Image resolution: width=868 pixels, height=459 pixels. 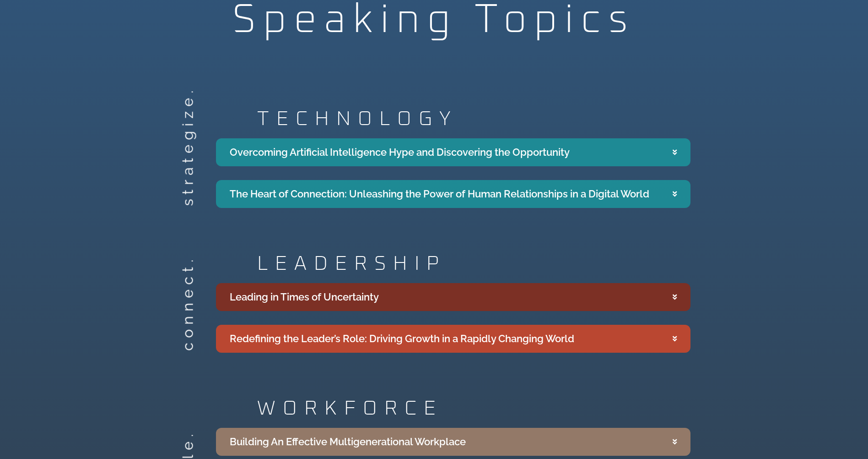 I want to click on summary: Overcoming Artificial Intelligence Hype and Discovering the Opportunity, so click(x=453, y=152).